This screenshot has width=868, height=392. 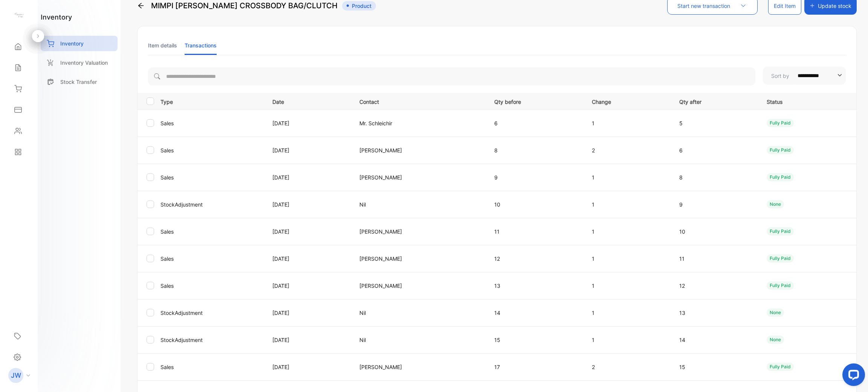 I want to click on p: Change, so click(x=628, y=101).